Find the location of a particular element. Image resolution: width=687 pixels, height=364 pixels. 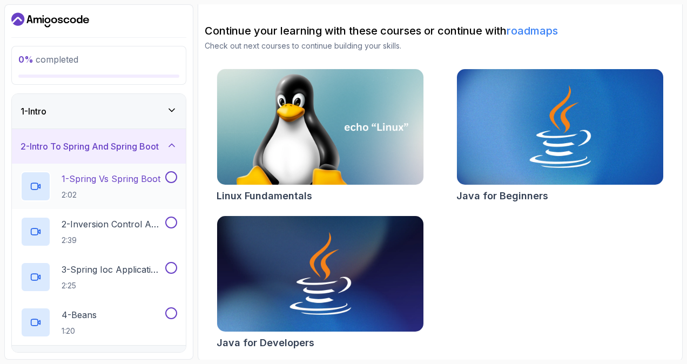

p: 3 - Spring Ioc Application Context is located at coordinates (112, 270).